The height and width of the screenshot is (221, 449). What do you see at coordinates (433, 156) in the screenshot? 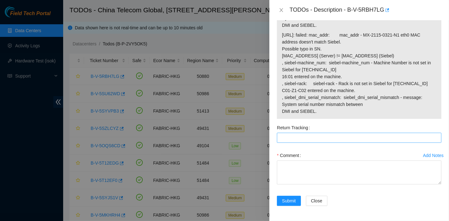
I see `button: Add Notes` at bounding box center [433, 156].